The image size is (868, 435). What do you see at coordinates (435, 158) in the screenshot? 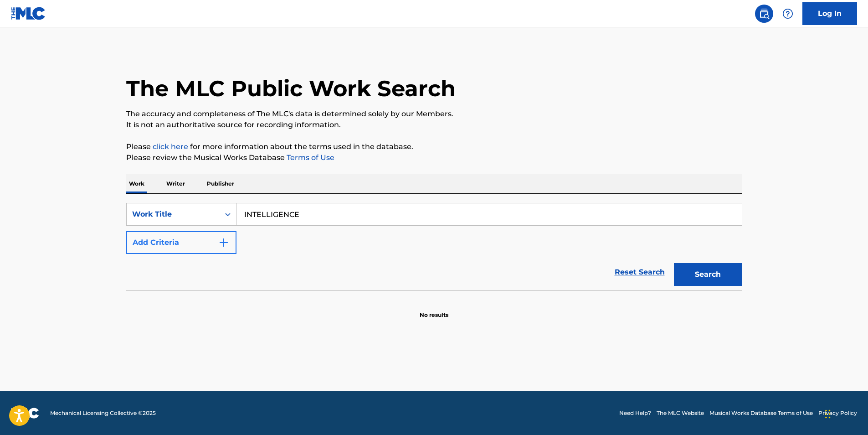
I see `p: Please review the Musical Works Database` at bounding box center [435, 158].